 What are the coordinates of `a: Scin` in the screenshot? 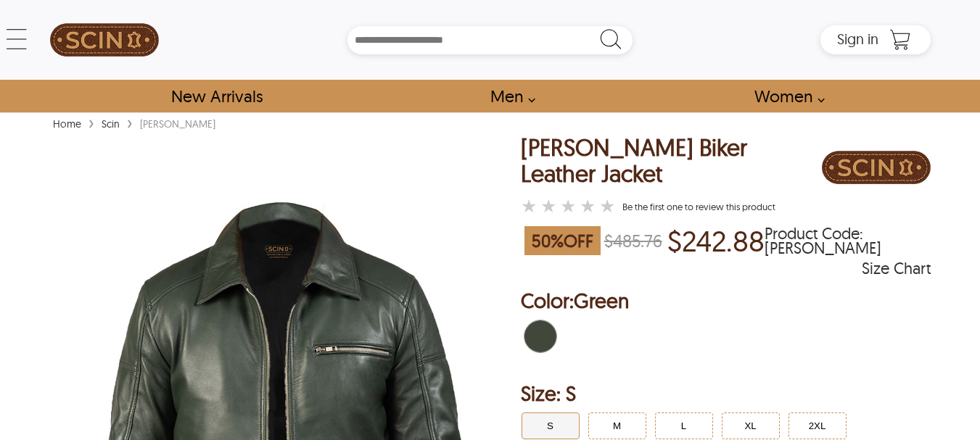 It's located at (111, 124).